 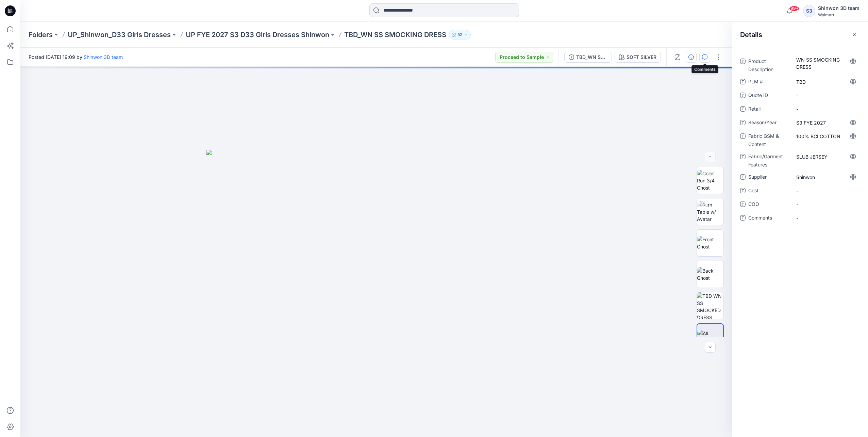 I want to click on img: All colorways, so click(x=710, y=337).